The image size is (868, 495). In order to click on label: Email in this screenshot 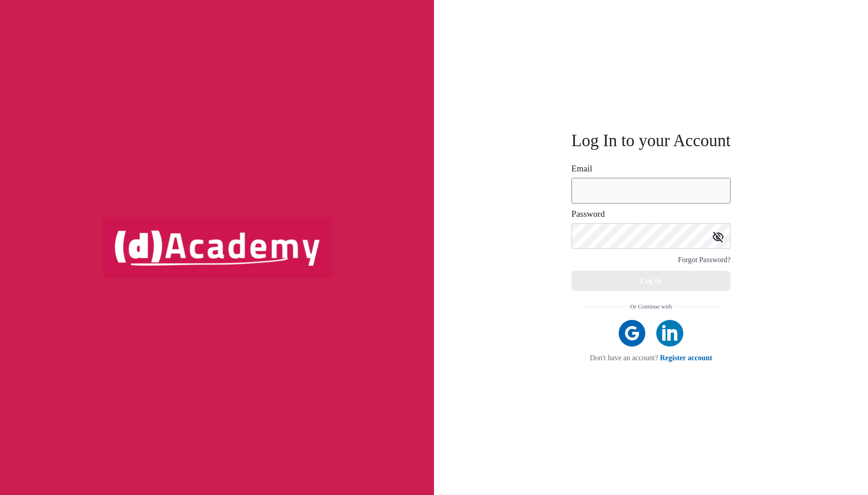, I will do `click(582, 169)`.